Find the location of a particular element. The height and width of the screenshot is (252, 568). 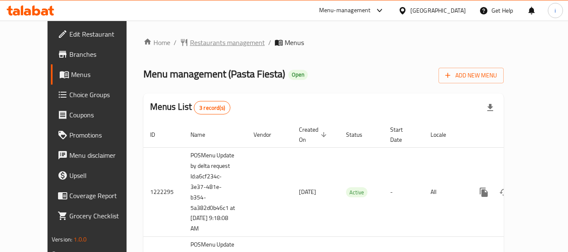

button: Add New Menu is located at coordinates (471, 75).